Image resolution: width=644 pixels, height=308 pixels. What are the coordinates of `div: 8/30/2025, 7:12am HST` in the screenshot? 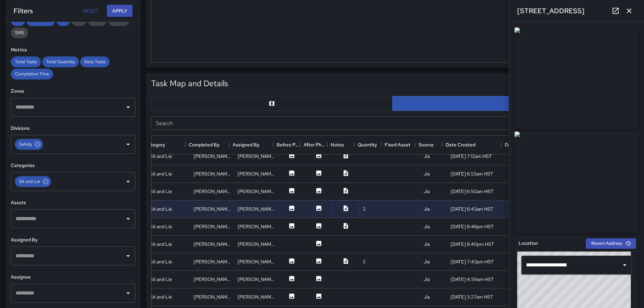 It's located at (471, 156).